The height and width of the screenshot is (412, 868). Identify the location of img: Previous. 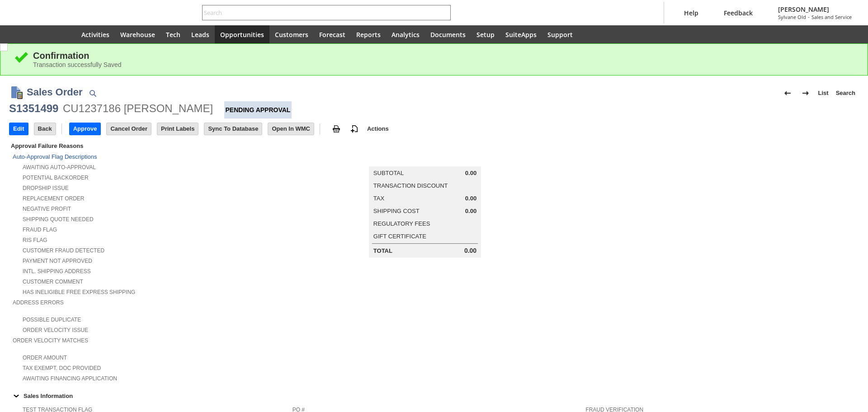
(787, 93).